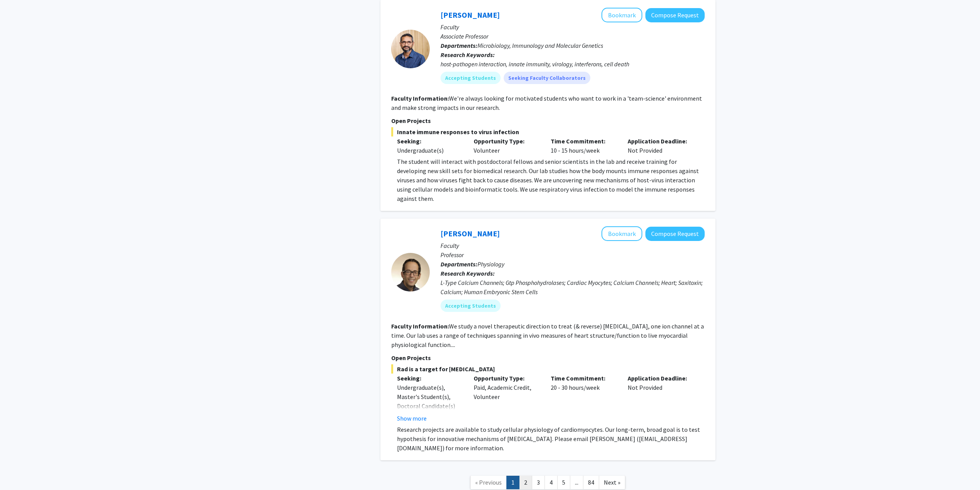  What do you see at coordinates (572, 287) in the screenshot?
I see `div: L-Type Calcium Channels; Gtp Phosphohydrolases; Cardiac Myocytes; Calcium Channels; Heart; Saxito...` at bounding box center [572, 287].